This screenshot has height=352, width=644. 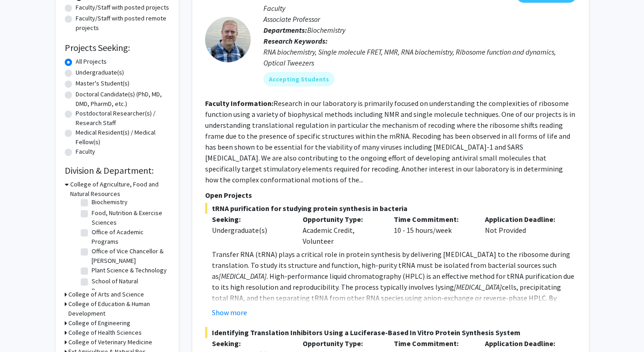 I want to click on span: . High-performance liquid chromatography (HPLC) is an effective method for tRNA purification due ..., so click(x=393, y=281).